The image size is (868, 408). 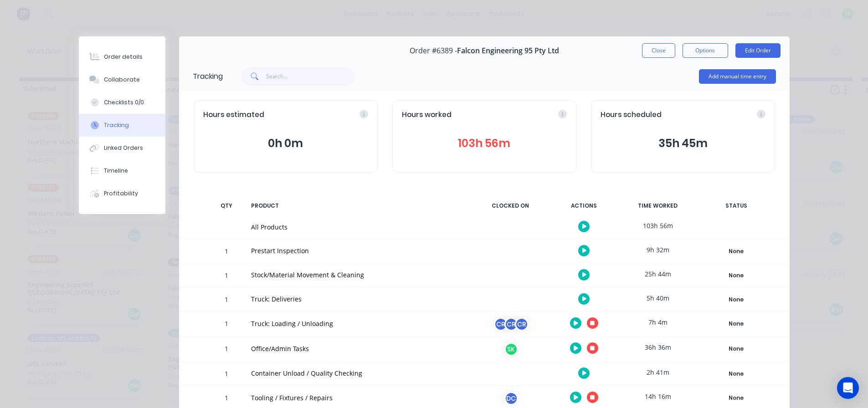 I want to click on button: 103h 56m, so click(x=484, y=144).